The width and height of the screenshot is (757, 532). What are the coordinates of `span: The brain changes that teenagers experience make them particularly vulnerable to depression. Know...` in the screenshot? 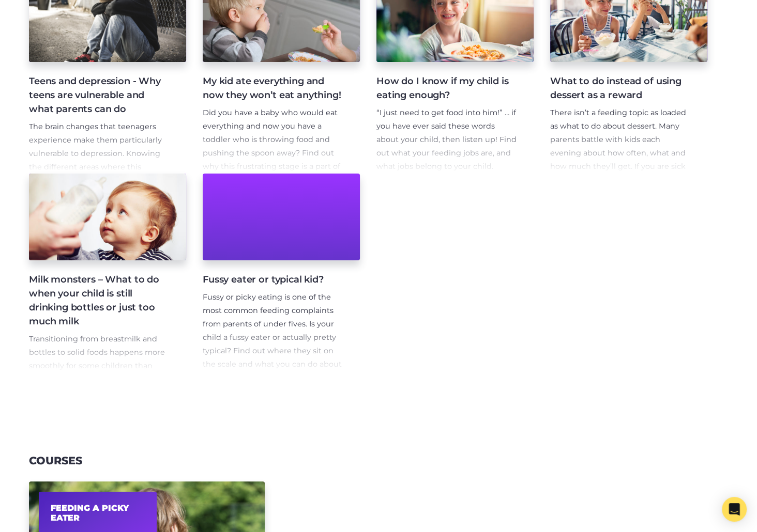 It's located at (98, 167).